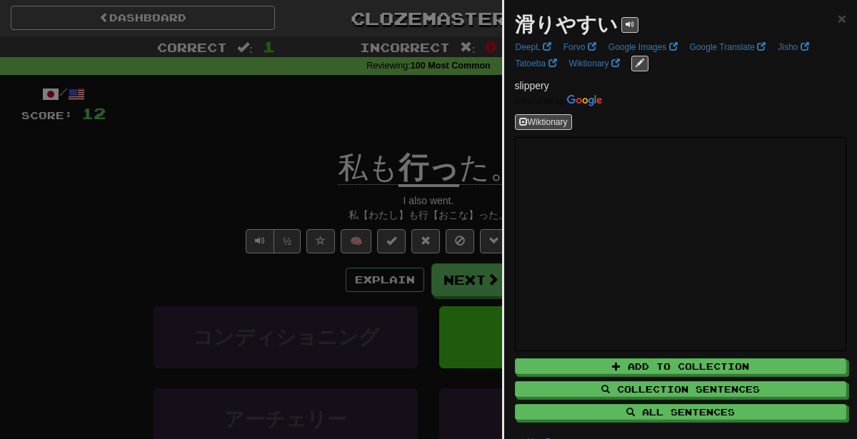  I want to click on a: Jisho, so click(793, 47).